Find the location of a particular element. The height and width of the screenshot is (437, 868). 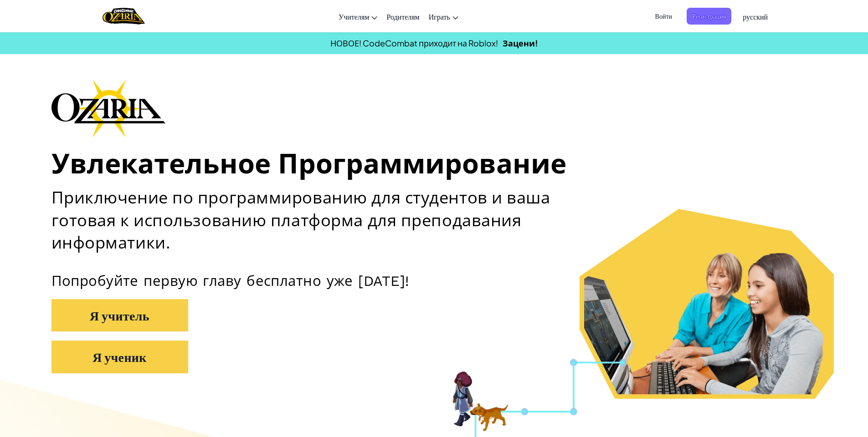

button: Регистрация is located at coordinates (709, 16).